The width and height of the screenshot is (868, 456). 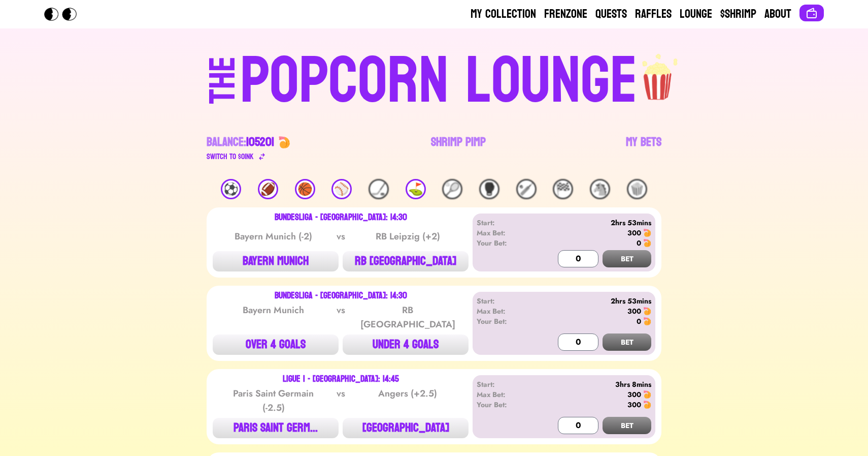 I want to click on button: PARIS SAINT GERM..., so click(x=275, y=428).